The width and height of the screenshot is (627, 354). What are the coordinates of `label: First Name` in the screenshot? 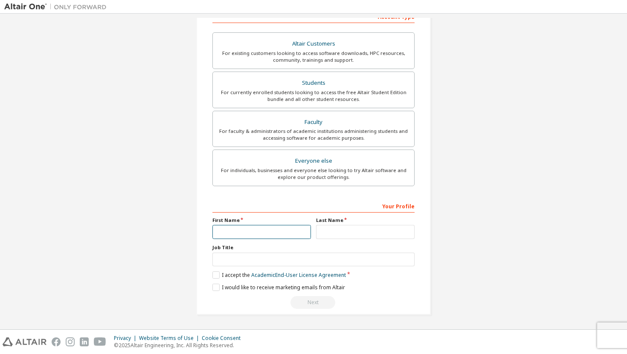 It's located at (261, 220).